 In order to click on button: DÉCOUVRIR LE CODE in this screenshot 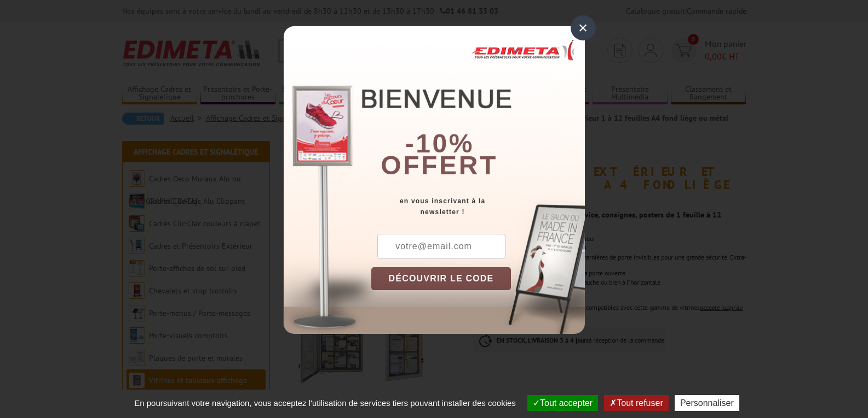, I will do `click(442, 279)`.